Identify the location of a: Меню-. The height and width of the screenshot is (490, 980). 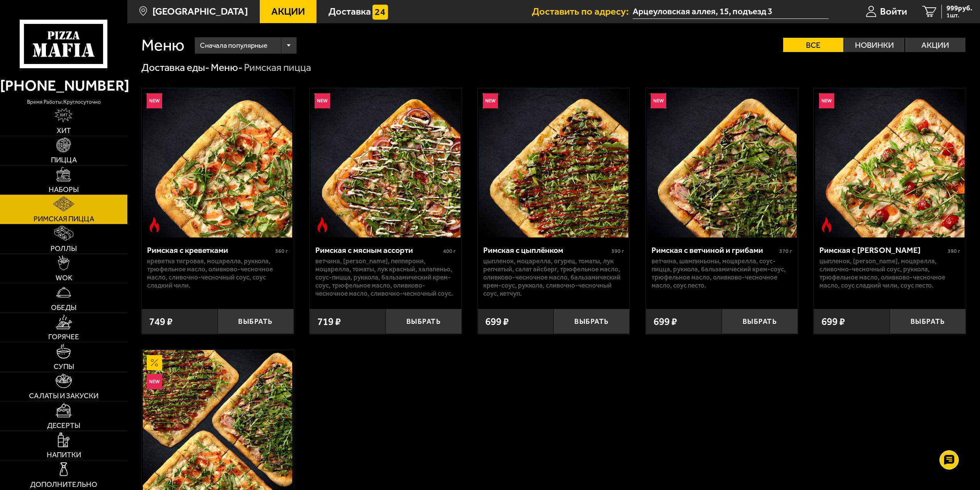
(227, 67).